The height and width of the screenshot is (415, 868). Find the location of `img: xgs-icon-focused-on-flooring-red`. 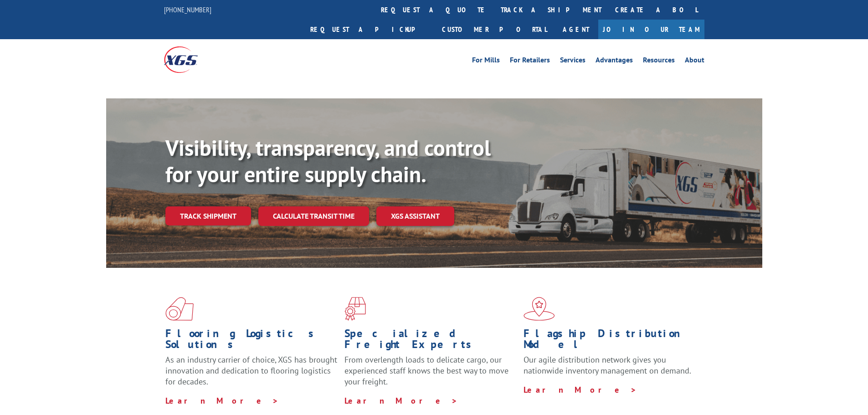

img: xgs-icon-focused-on-flooring-red is located at coordinates (355, 309).